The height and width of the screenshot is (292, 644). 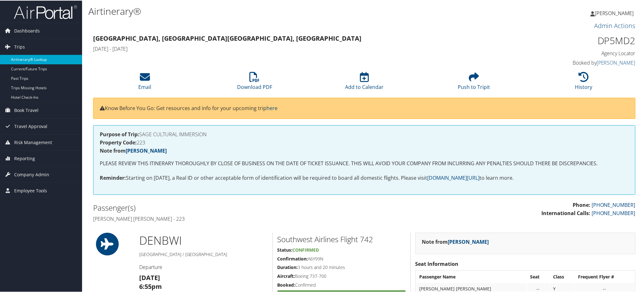 I want to click on span: Company Admin, so click(x=32, y=174).